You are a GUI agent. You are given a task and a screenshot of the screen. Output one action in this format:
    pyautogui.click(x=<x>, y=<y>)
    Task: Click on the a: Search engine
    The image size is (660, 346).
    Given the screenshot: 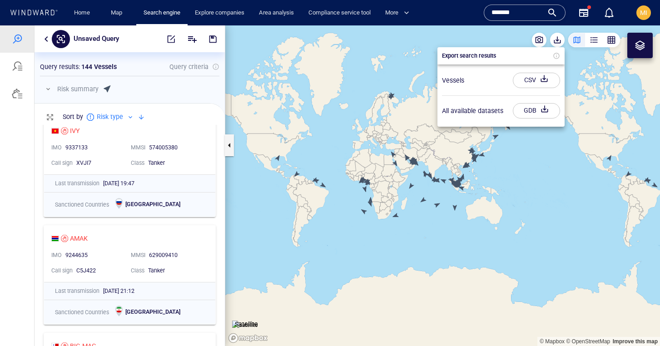 What is the action you would take?
    pyautogui.click(x=162, y=13)
    